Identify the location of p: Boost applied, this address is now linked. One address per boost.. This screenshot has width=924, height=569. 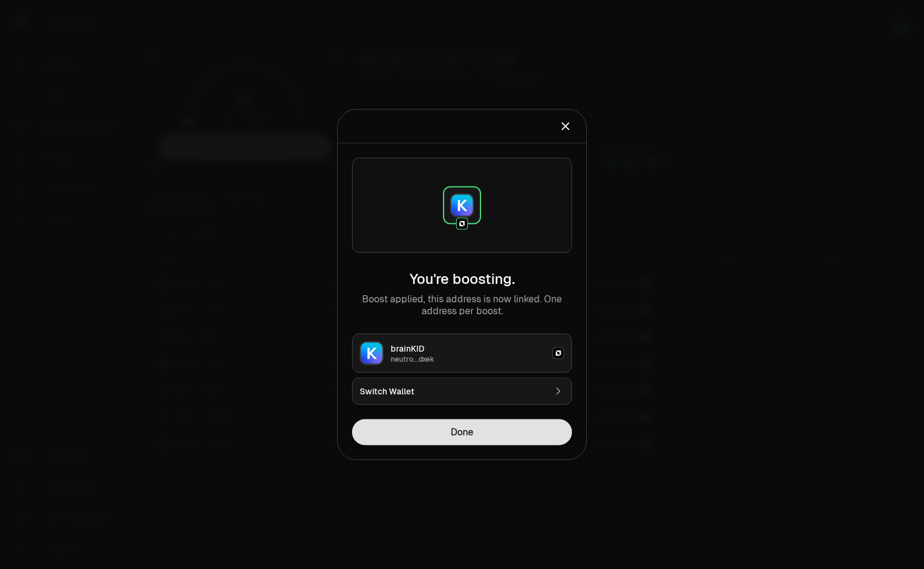
(462, 306).